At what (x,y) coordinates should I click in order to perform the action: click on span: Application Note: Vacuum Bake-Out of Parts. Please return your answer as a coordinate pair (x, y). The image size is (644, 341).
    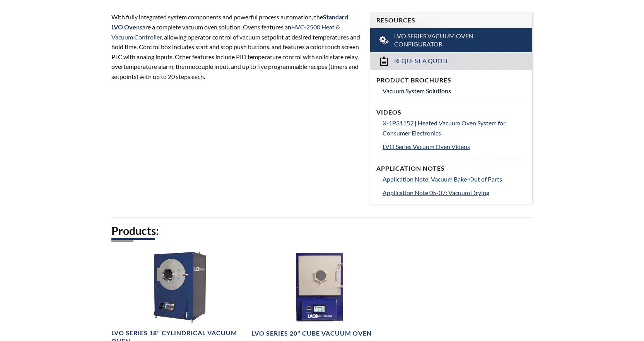
    Looking at the image, I should click on (442, 179).